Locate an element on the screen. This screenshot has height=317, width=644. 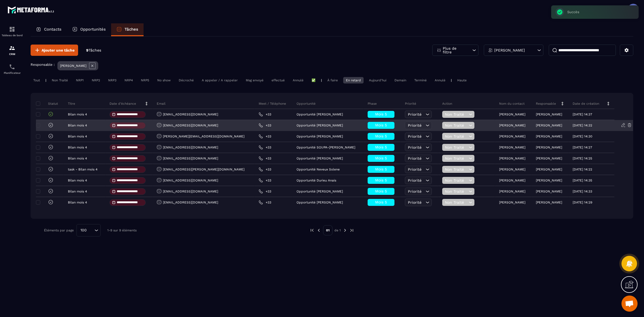
span: Tâches is located at coordinates (95, 50).